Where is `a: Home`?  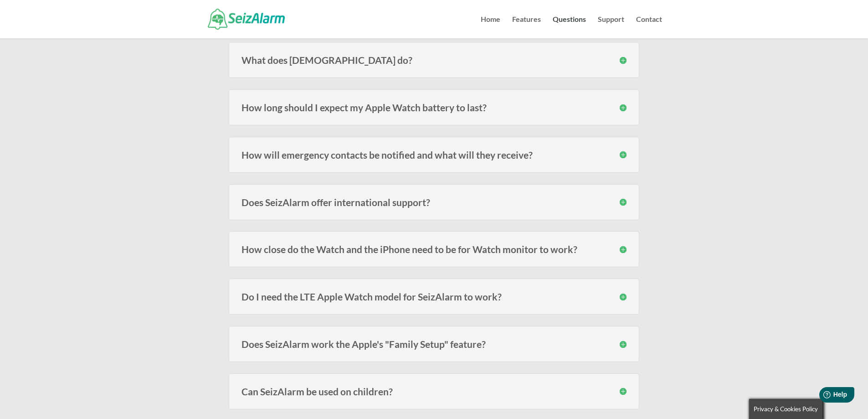
a: Home is located at coordinates (490, 27).